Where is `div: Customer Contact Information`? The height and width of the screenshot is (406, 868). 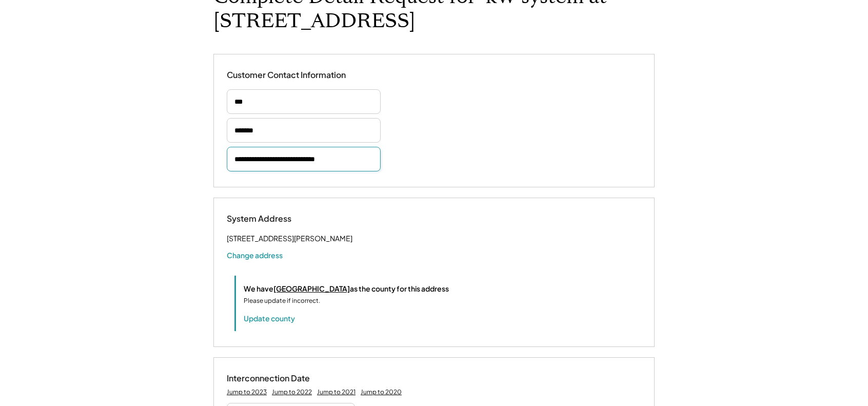
div: Customer Contact Information is located at coordinates (286, 75).